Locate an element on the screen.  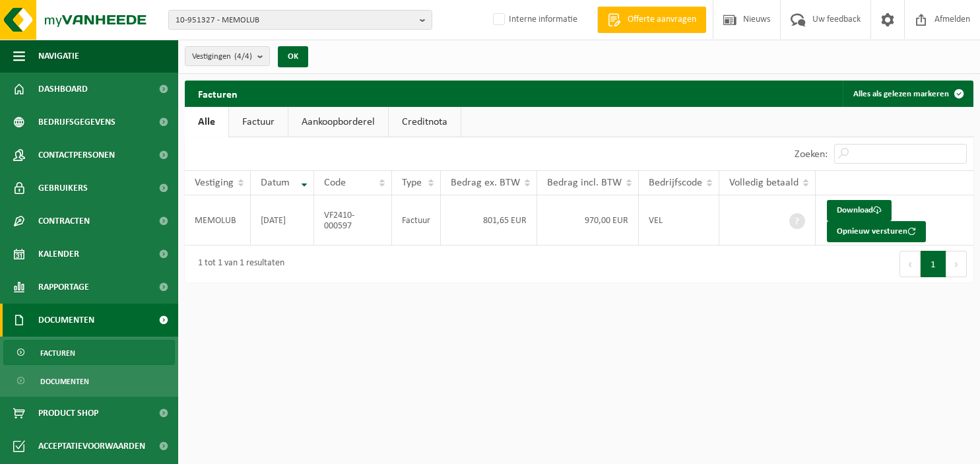
button: Opnieuw versturen is located at coordinates (876, 232).